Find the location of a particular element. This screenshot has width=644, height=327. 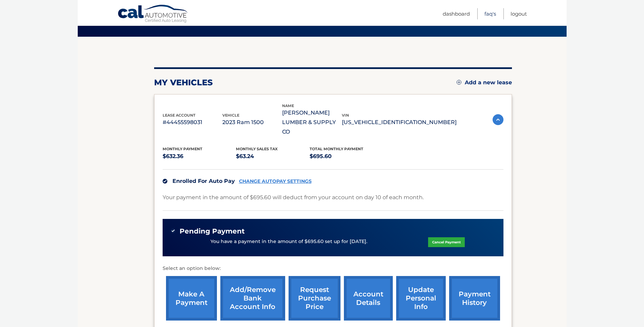

span: vin is located at coordinates (345, 115).